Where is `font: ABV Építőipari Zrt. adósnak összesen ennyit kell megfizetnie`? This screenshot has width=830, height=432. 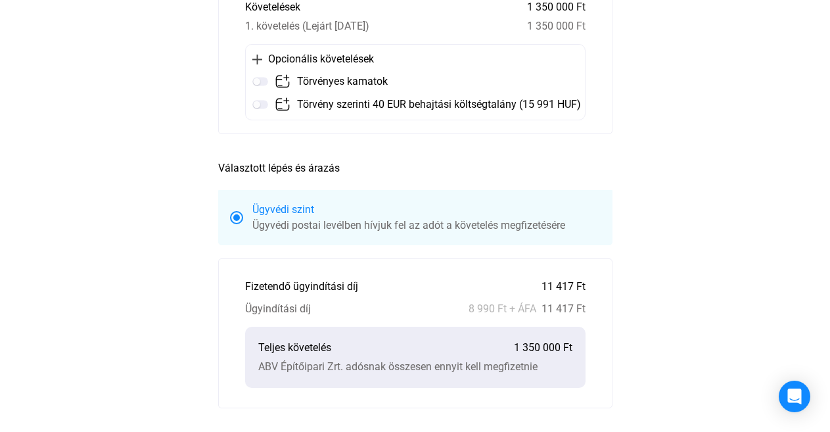 font: ABV Építőipari Zrt. adósnak összesen ennyit kell megfizetnie is located at coordinates (398, 366).